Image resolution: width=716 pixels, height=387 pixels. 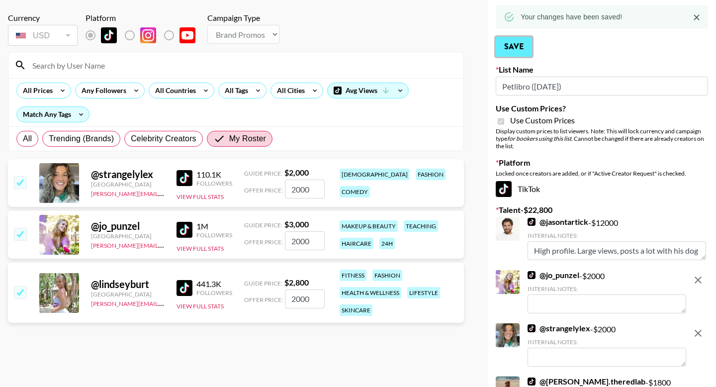 What do you see at coordinates (539, 138) in the screenshot?
I see `em: for bookers using this list` at bounding box center [539, 138].